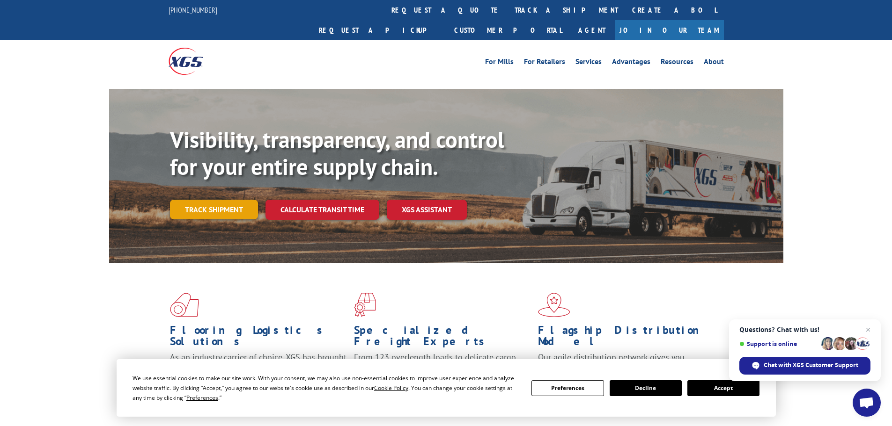 This screenshot has width=892, height=426. Describe the element at coordinates (713, 63) in the screenshot. I see `a: About` at that location.